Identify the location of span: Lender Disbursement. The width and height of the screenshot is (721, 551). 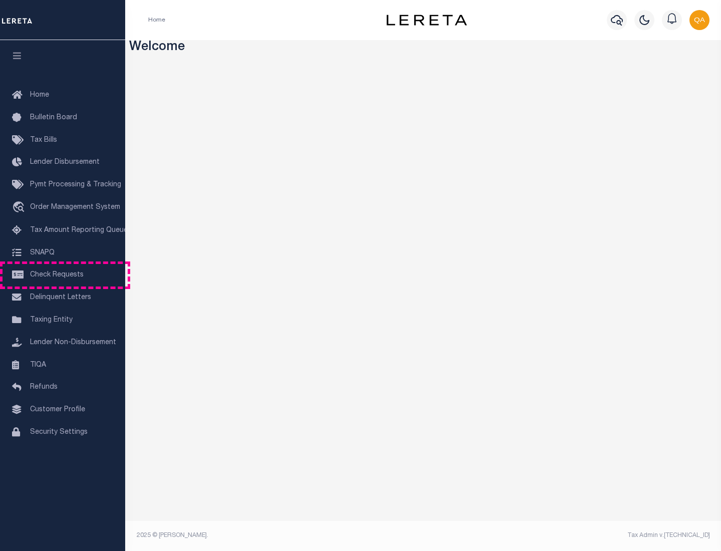
(65, 162).